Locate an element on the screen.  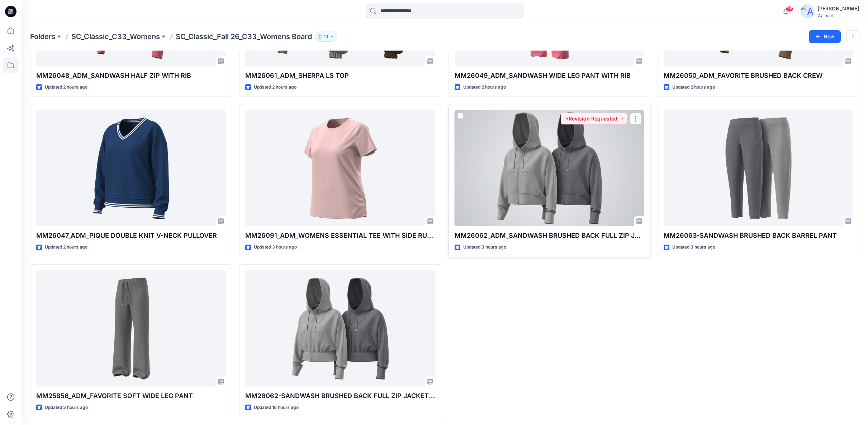
div: Walmart is located at coordinates (839, 16).